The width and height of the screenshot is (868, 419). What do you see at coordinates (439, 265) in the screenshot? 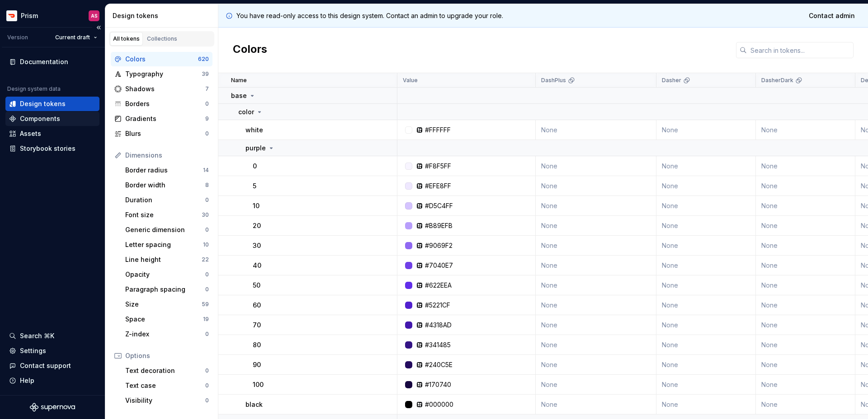
I see `div: #7040E7` at bounding box center [439, 265].